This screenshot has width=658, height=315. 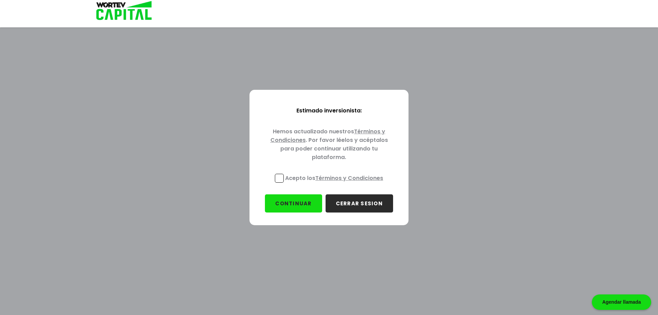 What do you see at coordinates (329, 145) in the screenshot?
I see `p: Hemos actualizado nuestros . Por favor léelos y acéptalos para poder continuar utilizando tu plat...` at bounding box center [329, 145].